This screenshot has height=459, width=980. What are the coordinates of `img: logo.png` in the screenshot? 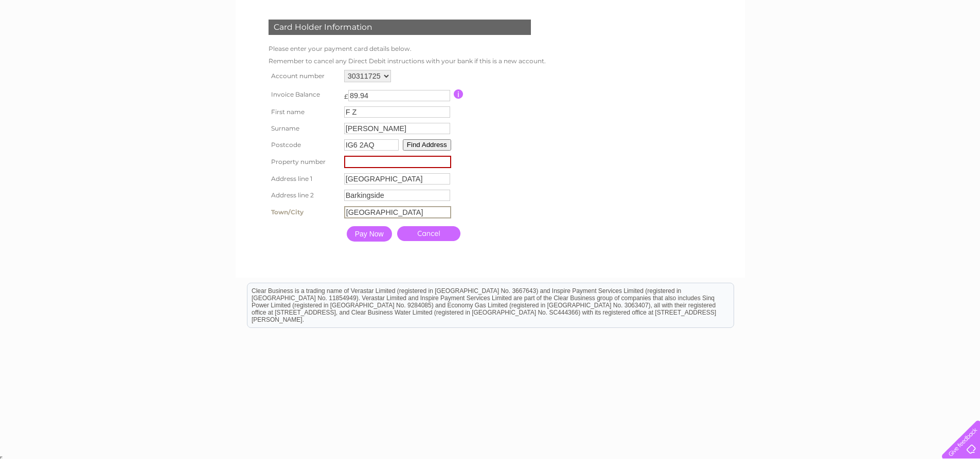 It's located at (60, 42).